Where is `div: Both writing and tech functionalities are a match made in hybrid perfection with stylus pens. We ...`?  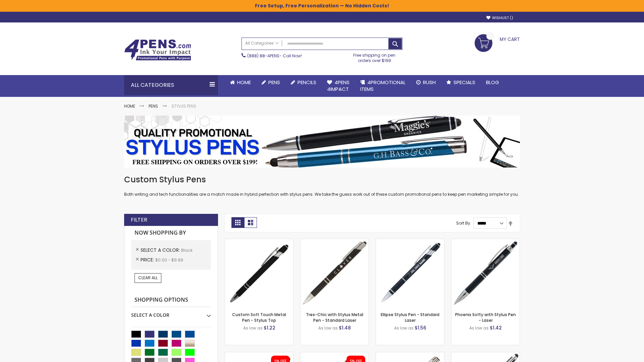 div: Both writing and tech functionalities are a match made in hybrid perfection with stylus pens. We ... is located at coordinates (322, 186).